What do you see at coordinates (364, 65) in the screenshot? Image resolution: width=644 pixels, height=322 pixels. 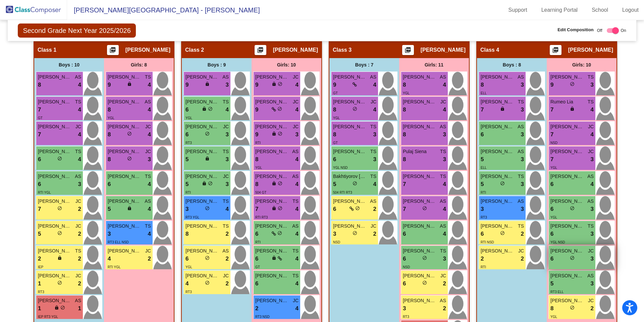 I see `div: Boys : 7` at bounding box center [364, 65].